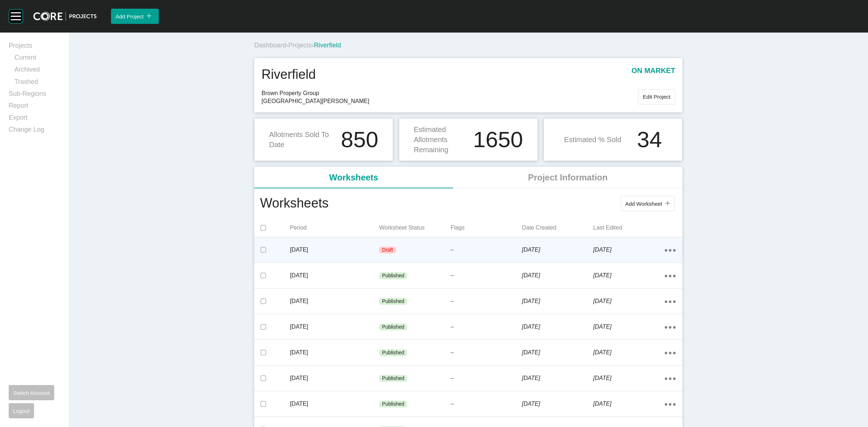  Describe the element at coordinates (327, 45) in the screenshot. I see `span: Riverfield` at that location.